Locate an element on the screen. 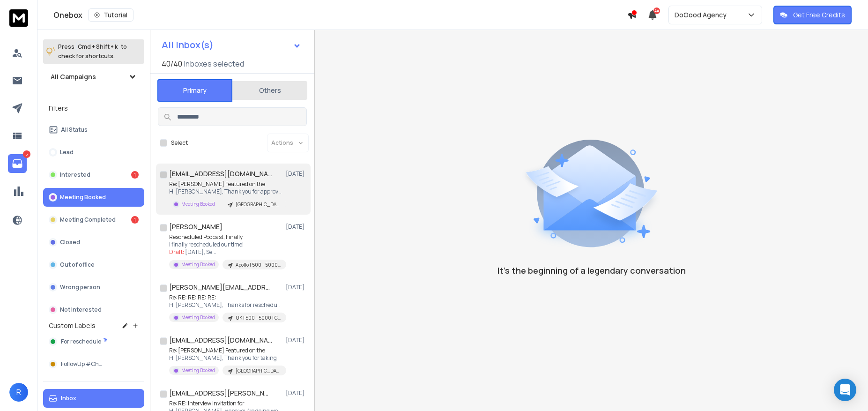  p: 5 is located at coordinates (27, 154).